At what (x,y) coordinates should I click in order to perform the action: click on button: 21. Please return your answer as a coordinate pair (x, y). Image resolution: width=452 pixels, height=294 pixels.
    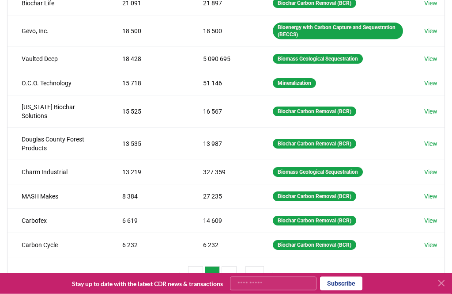
    Looking at the image, I should click on (255, 275).